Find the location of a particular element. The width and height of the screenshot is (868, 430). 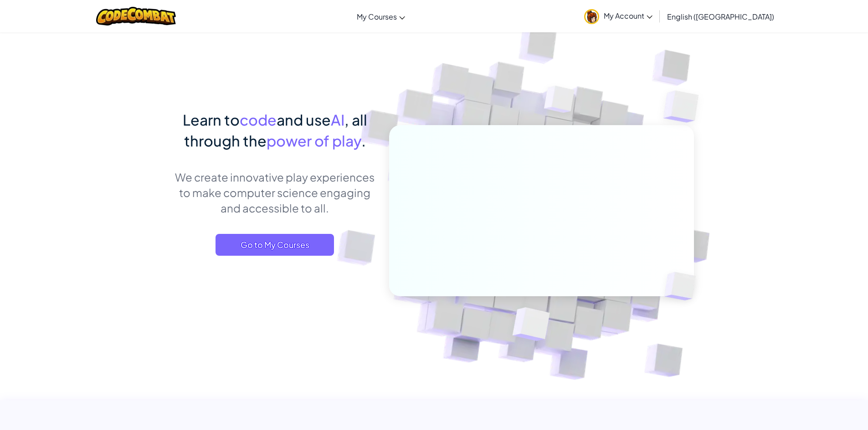

a: CodeCombat logo is located at coordinates (135, 16).